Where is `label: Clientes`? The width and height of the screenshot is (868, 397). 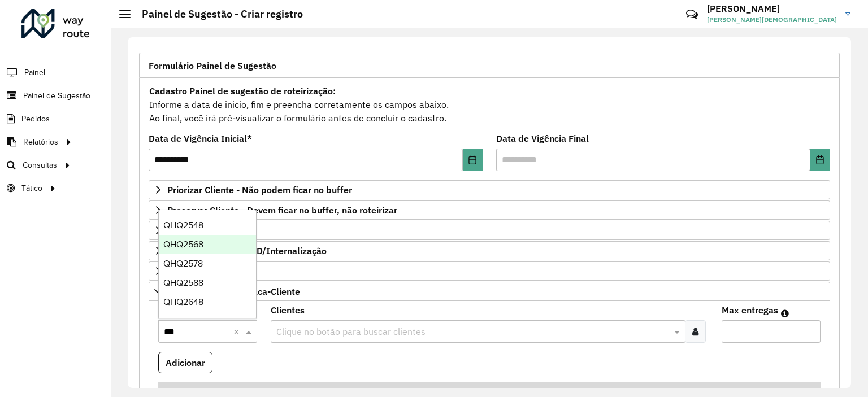 label: Clientes is located at coordinates (288, 310).